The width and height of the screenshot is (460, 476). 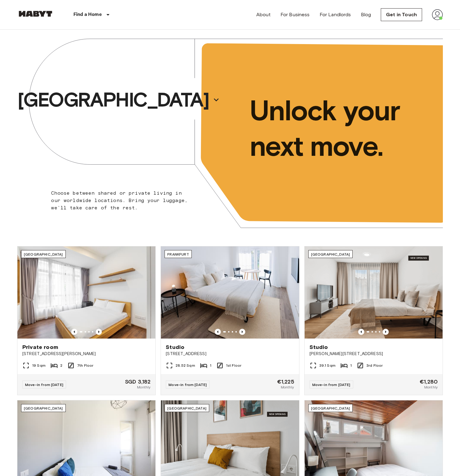 What do you see at coordinates (85, 366) in the screenshot?
I see `span: 7th Floor` at bounding box center [85, 366].